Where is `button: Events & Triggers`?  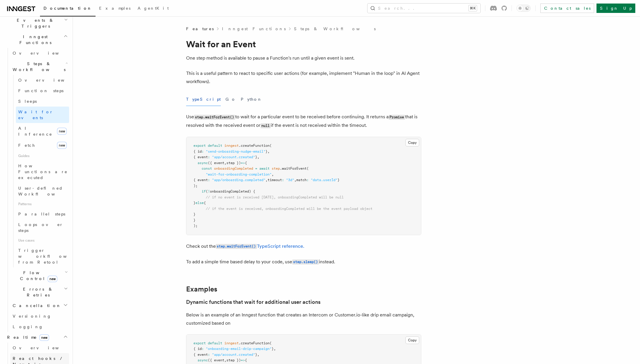
button: Events & Triggers is located at coordinates (37, 23).